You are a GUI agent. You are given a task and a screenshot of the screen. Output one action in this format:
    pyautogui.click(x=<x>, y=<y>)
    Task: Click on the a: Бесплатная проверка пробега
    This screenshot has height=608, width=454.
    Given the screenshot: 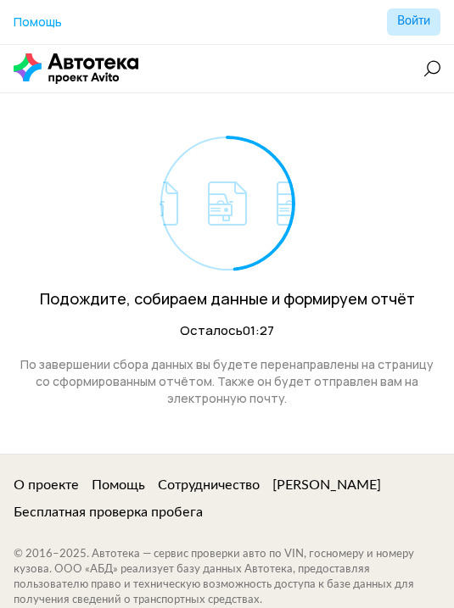 What is the action you would take?
    pyautogui.click(x=108, y=512)
    